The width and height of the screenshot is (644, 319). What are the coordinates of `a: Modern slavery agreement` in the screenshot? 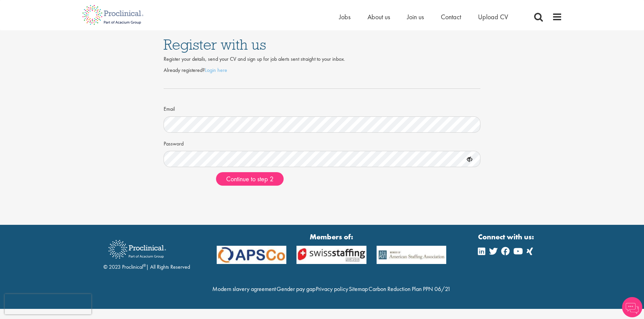 It's located at (244, 289).